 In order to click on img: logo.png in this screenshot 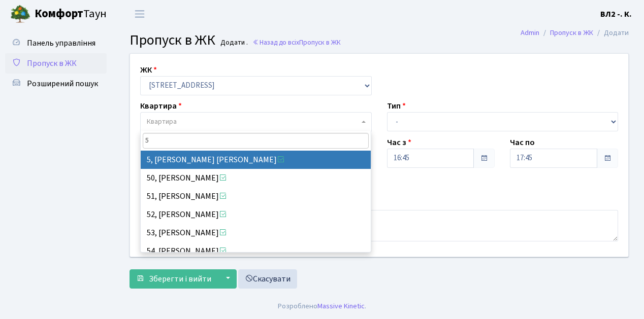, I will do `click(20, 14)`.